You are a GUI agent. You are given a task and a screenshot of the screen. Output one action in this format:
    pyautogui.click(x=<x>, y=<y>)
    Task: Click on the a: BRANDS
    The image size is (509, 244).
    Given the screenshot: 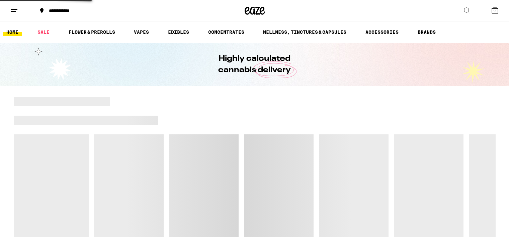 What is the action you would take?
    pyautogui.click(x=426, y=32)
    